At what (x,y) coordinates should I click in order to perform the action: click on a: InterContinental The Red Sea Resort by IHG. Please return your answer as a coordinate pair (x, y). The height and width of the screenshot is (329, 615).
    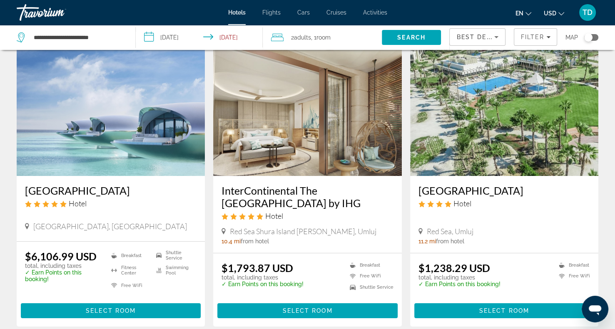
    Looking at the image, I should click on (307, 109).